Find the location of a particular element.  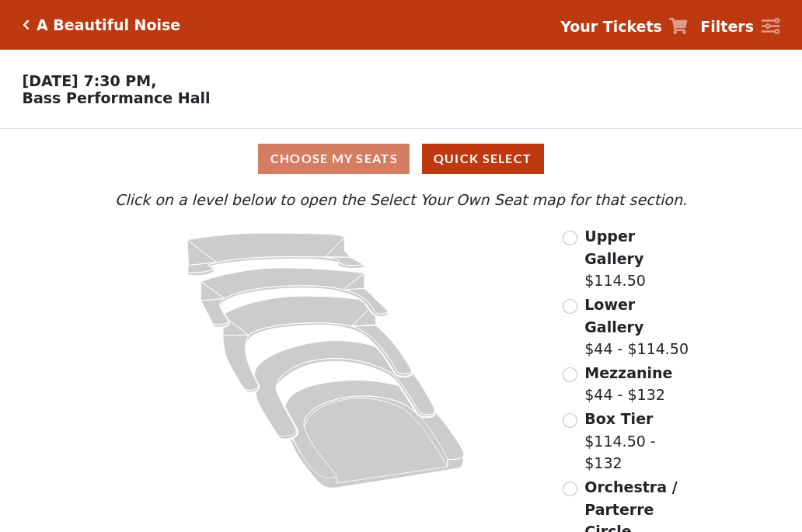

label: $114.50 - $132 is located at coordinates (637, 441).